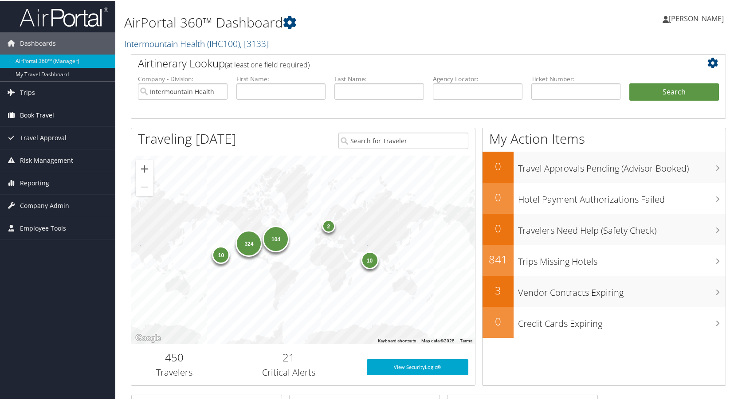 The image size is (738, 400). I want to click on h2: 3, so click(498, 290).